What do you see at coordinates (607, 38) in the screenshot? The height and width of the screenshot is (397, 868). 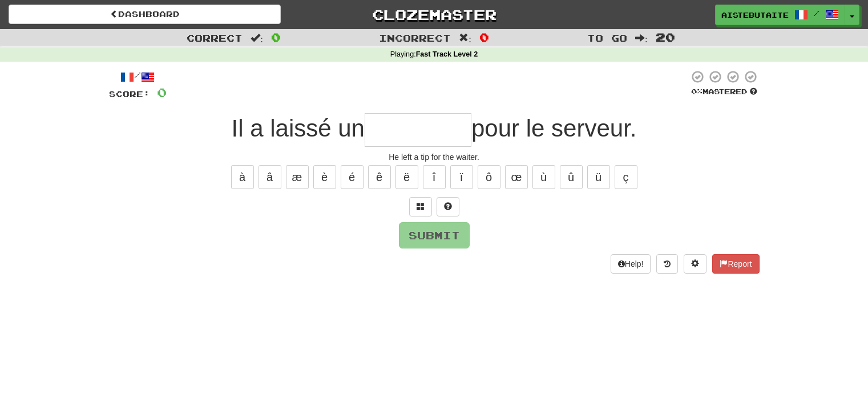 I see `span: To go` at bounding box center [607, 38].